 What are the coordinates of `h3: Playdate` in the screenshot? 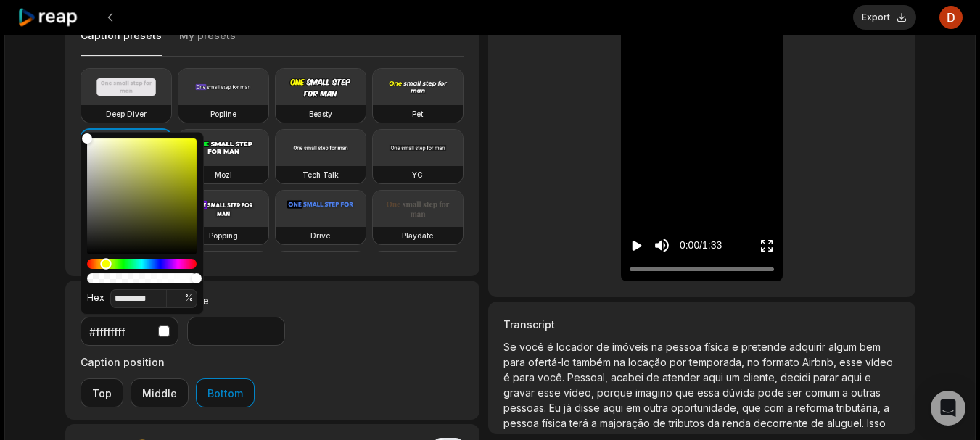 It's located at (417, 236).